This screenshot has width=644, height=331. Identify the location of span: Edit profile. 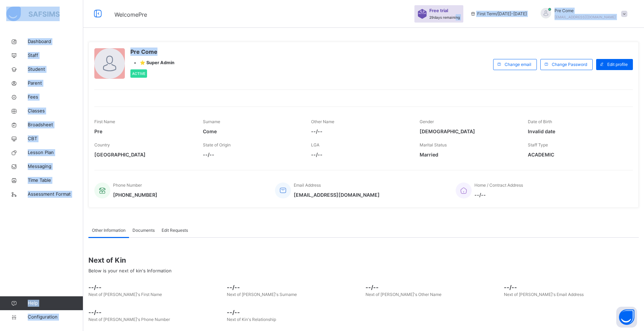
(617, 64).